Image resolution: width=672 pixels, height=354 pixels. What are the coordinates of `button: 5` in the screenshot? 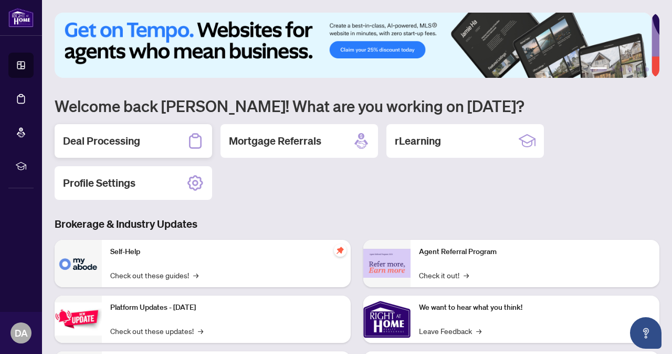 It's located at (639, 69).